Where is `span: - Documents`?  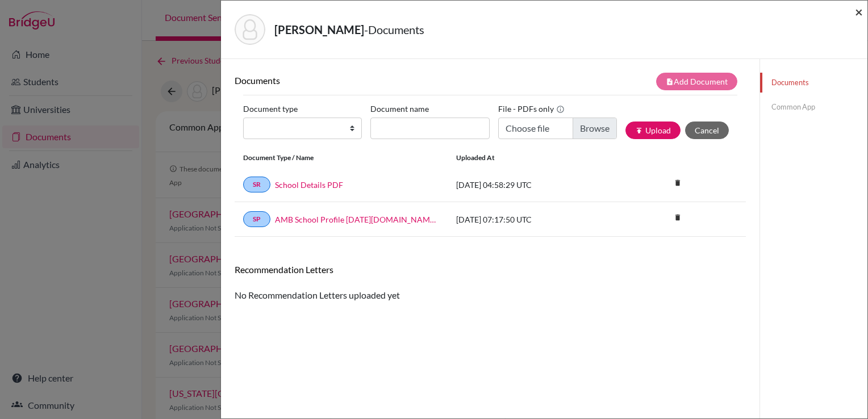 span: - Documents is located at coordinates (394, 29).